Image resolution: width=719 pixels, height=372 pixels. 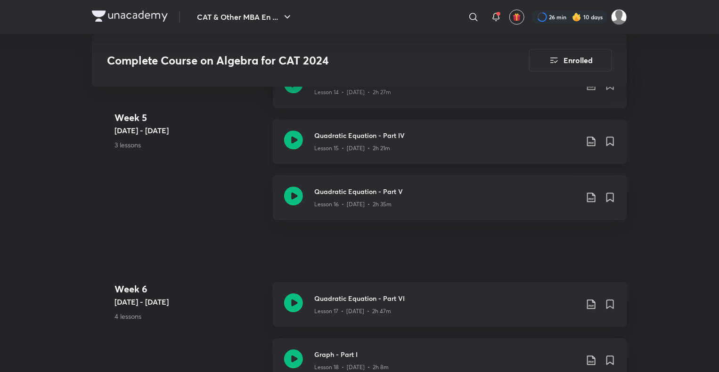 I want to click on p: 4 lessons, so click(x=190, y=316).